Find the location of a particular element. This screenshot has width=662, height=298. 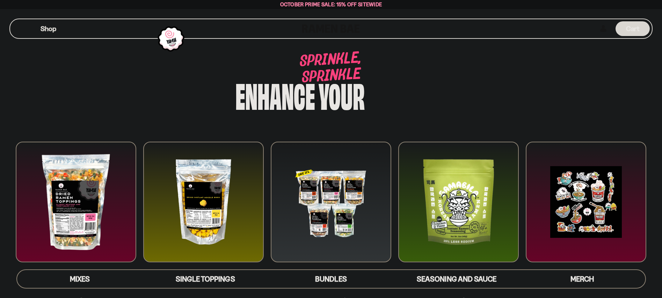

span: Mixes is located at coordinates (80, 278).